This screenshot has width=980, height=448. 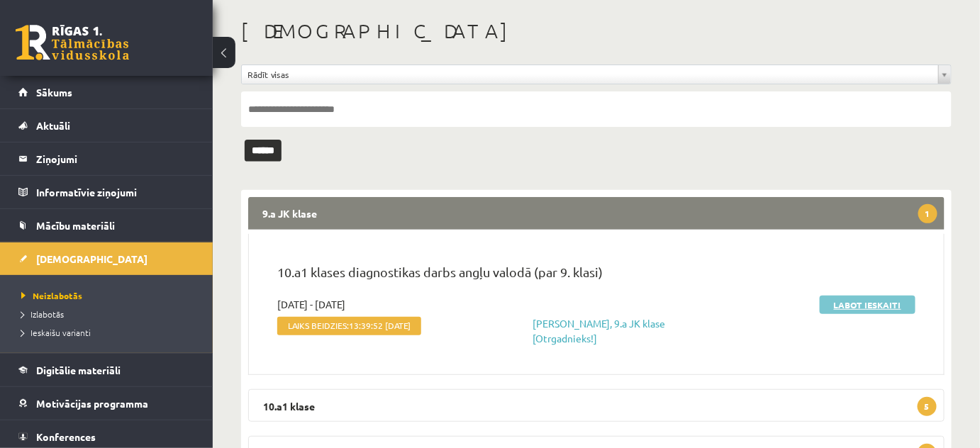 I want to click on a: Digitālie materiāli, so click(x=106, y=370).